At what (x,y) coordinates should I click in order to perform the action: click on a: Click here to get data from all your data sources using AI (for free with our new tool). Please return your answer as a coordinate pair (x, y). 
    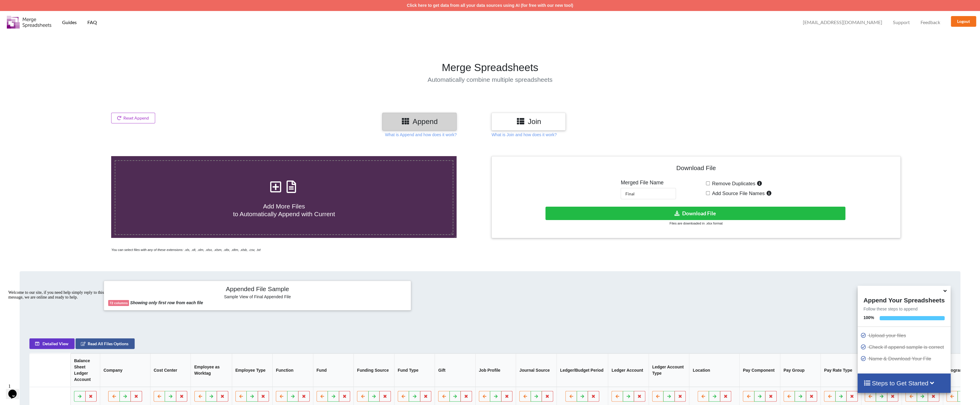
    Looking at the image, I should click on (490, 5).